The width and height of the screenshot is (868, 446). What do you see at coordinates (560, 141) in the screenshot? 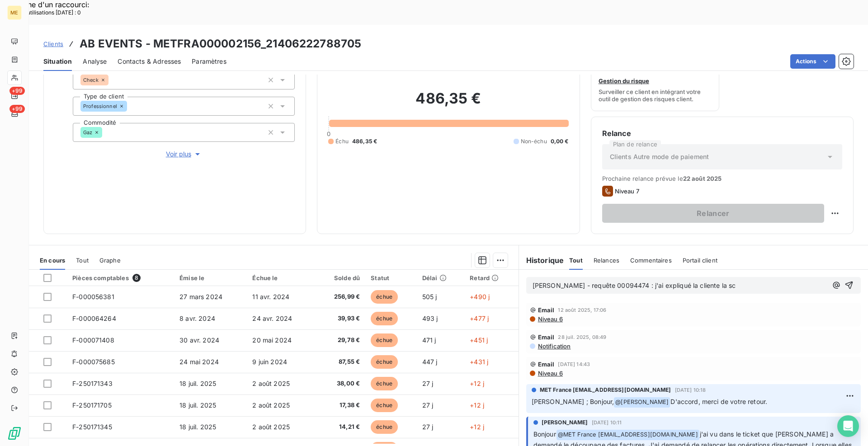
I see `span: 0,00 €` at bounding box center [560, 141].